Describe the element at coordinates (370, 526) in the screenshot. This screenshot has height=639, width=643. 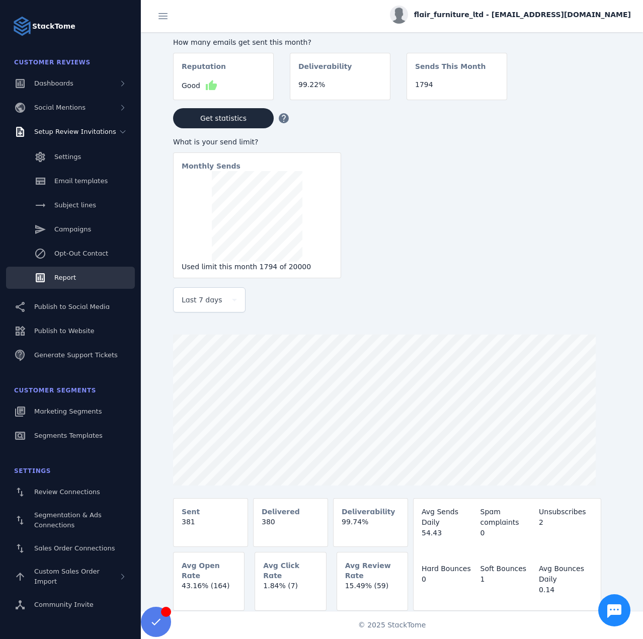
I see `mat-card-content: 99.74%` at that location.